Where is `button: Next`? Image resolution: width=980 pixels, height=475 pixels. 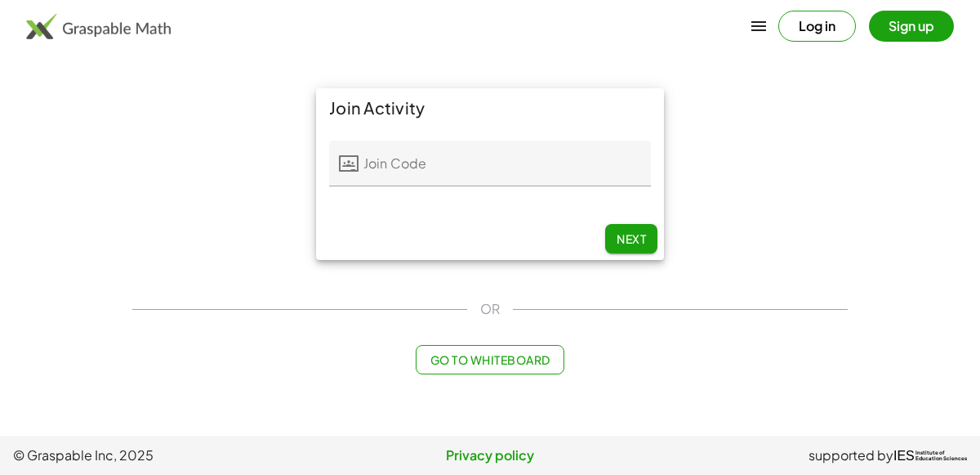 button: Next is located at coordinates (632, 238).